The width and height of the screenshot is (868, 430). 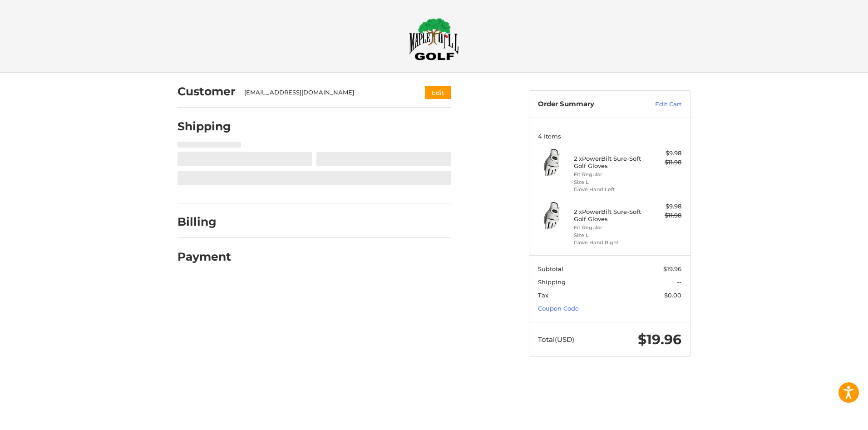 I want to click on span: Total (USD), so click(x=556, y=339).